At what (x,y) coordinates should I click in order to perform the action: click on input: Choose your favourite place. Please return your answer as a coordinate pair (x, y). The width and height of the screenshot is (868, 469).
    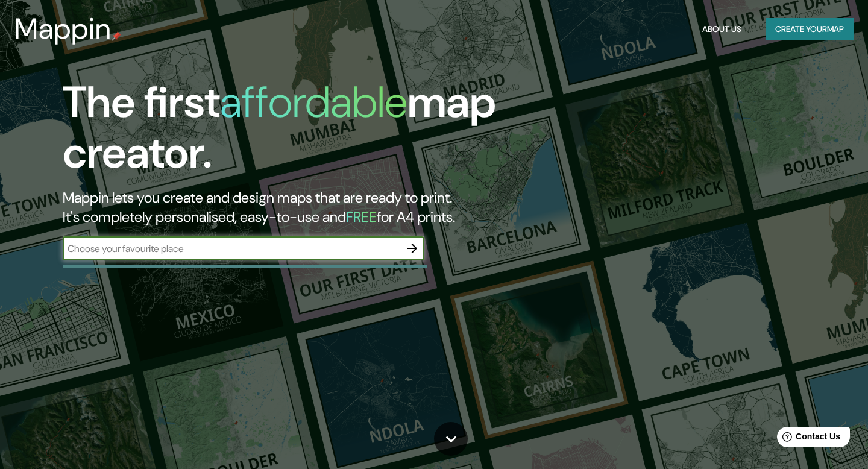
    Looking at the image, I should click on (232, 248).